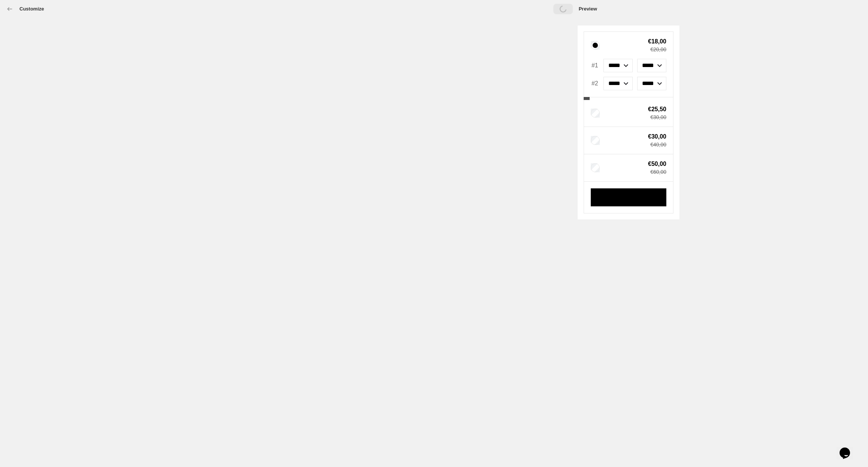 The width and height of the screenshot is (868, 467). What do you see at coordinates (657, 42) in the screenshot?
I see `span: €18,00` at bounding box center [657, 42].